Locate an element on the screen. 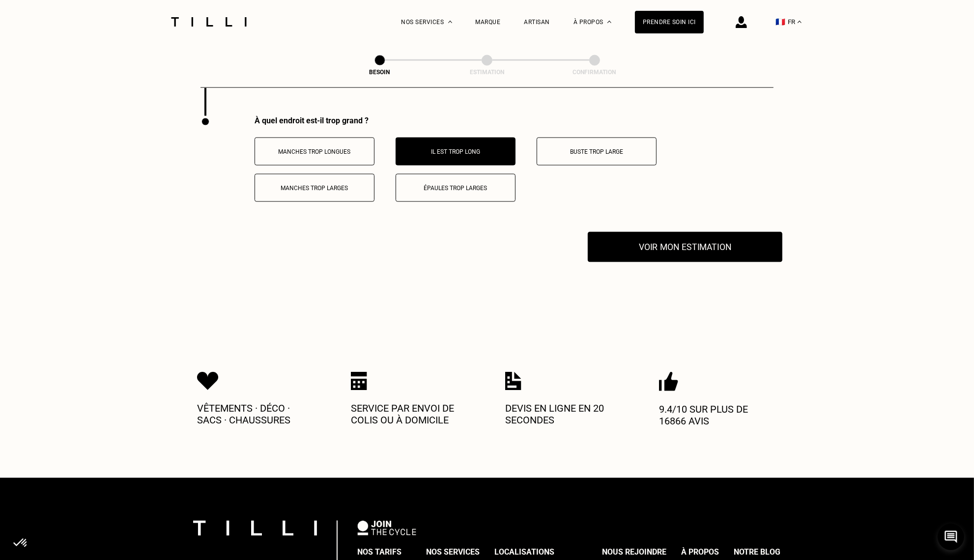 The image size is (974, 560). a: Prendre soin ici is located at coordinates (669, 22).